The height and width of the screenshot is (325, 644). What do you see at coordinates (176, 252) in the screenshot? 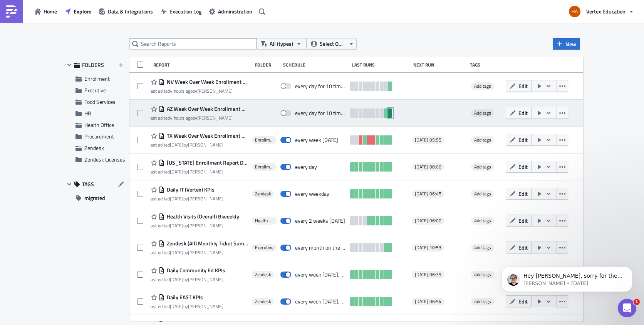
I see `time: 2025-07-07T16:19:04Z` at bounding box center [176, 252].